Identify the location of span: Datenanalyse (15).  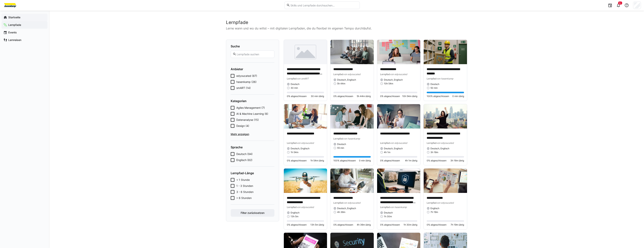
(248, 120).